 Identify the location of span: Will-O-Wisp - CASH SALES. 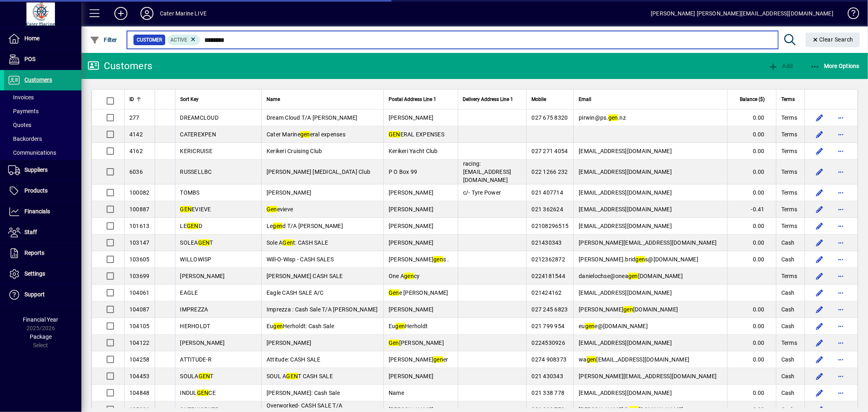
(300, 259).